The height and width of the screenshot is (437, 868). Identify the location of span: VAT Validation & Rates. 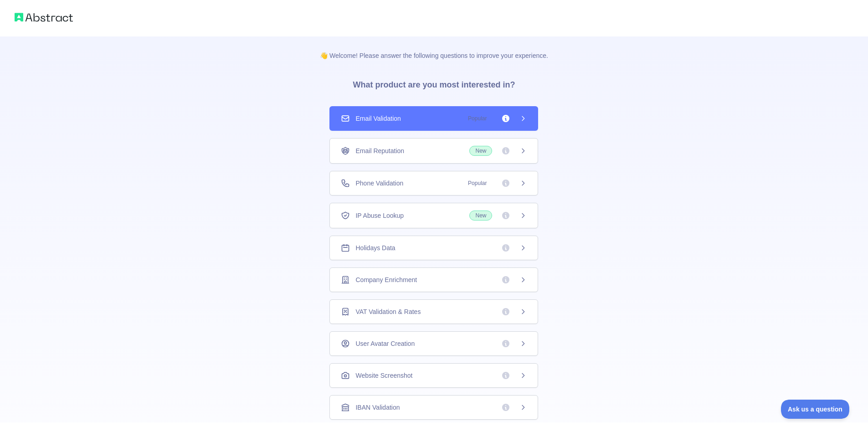
(388, 311).